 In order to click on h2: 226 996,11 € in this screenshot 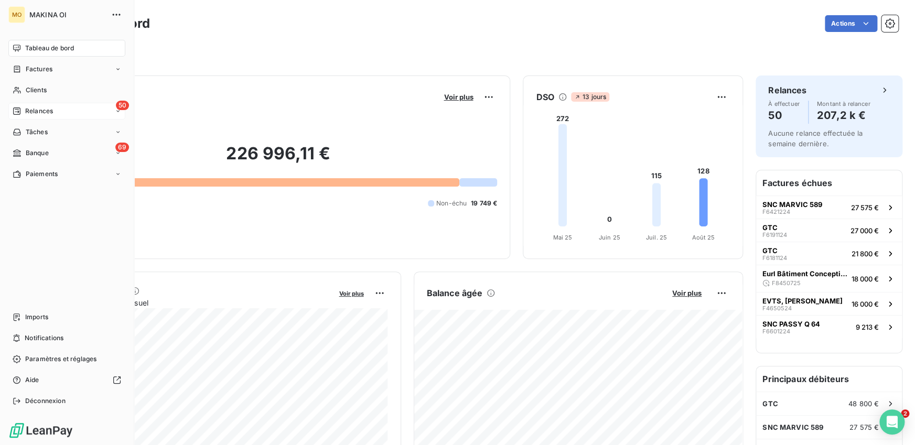, I will do `click(278, 159)`.